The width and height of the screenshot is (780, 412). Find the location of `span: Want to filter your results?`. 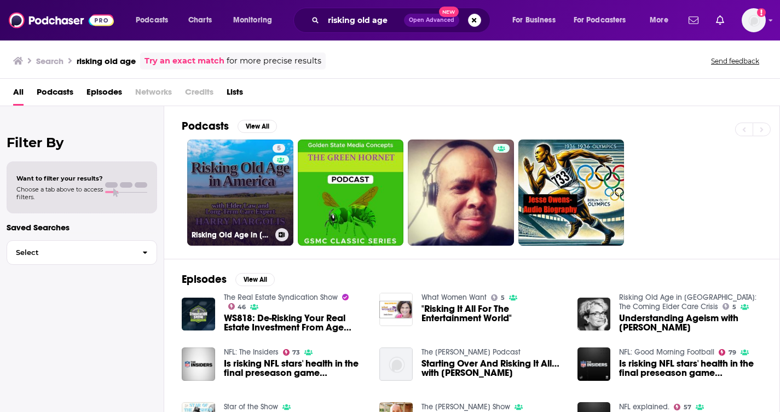

span: Want to filter your results? is located at coordinates (60, 178).